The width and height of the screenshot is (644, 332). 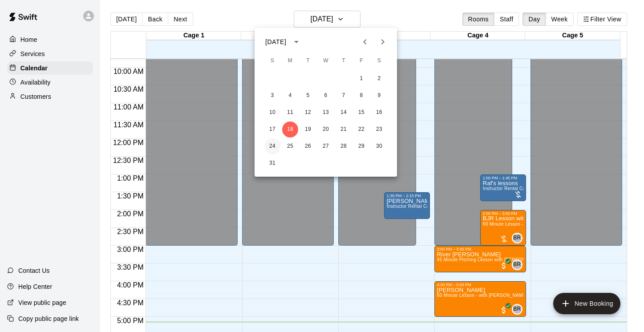 What do you see at coordinates (296, 42) in the screenshot?
I see `button: calendar view is open, switch to year view` at bounding box center [296, 42].